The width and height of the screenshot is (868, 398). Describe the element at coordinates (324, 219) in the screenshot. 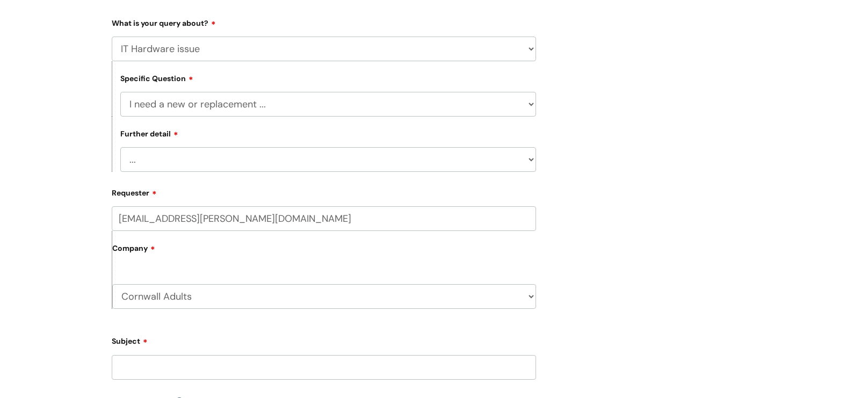

I see `input: Email` at that location.